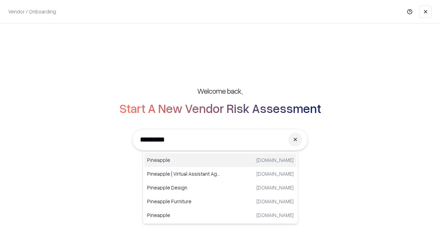 The width and height of the screenshot is (440, 248). I want to click on p: Pineapple Furniture, so click(184, 201).